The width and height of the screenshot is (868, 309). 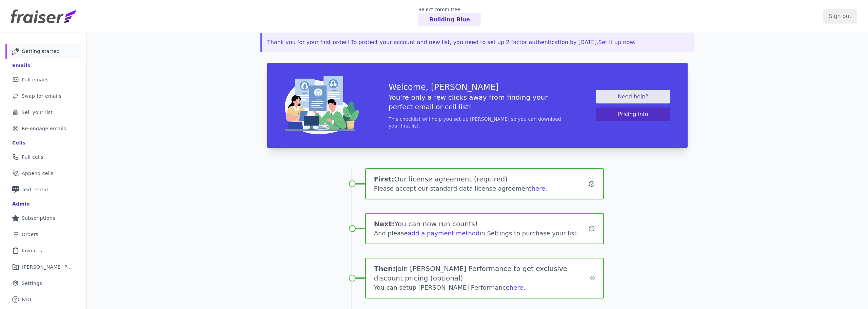 I want to click on h1: Our license agreement (required), so click(x=481, y=179).